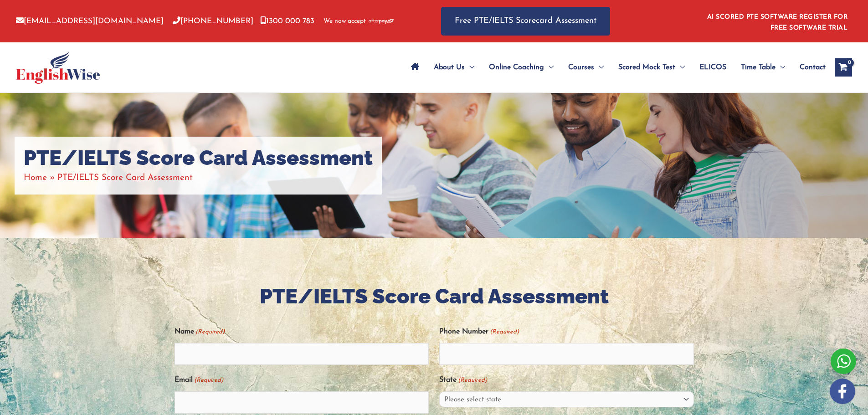 The height and width of the screenshot is (415, 868). I want to click on label: Phone Number, so click(479, 332).